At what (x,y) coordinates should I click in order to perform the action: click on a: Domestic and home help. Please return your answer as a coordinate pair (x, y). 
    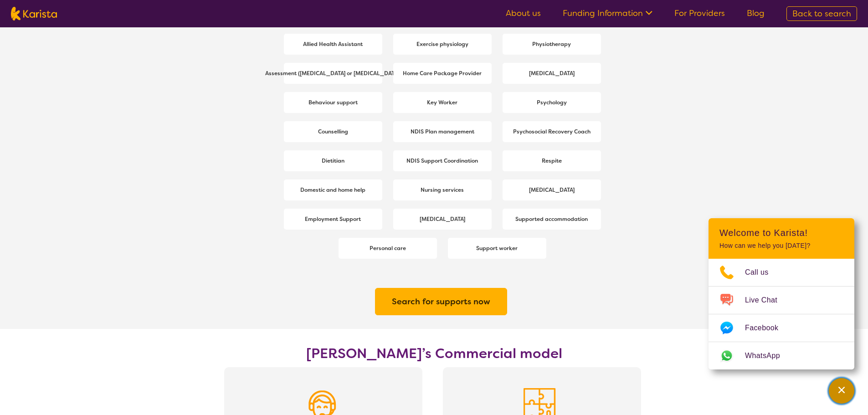
    Looking at the image, I should click on (333, 190).